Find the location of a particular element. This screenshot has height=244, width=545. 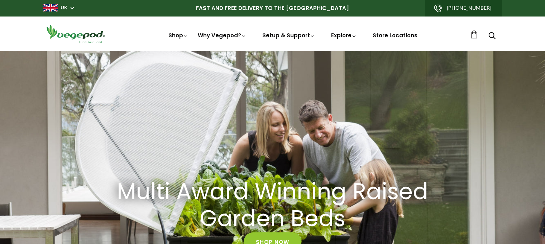

a: Explore is located at coordinates (344, 35).